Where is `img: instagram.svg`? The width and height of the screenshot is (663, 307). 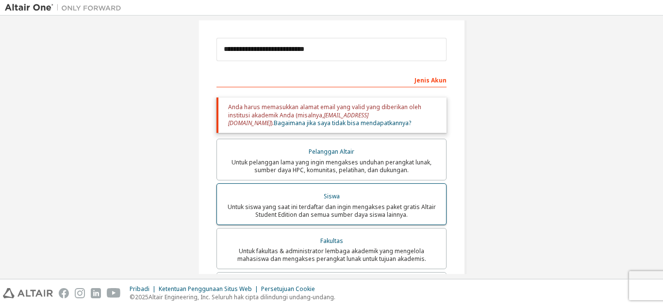
img: instagram.svg is located at coordinates (80, 293).